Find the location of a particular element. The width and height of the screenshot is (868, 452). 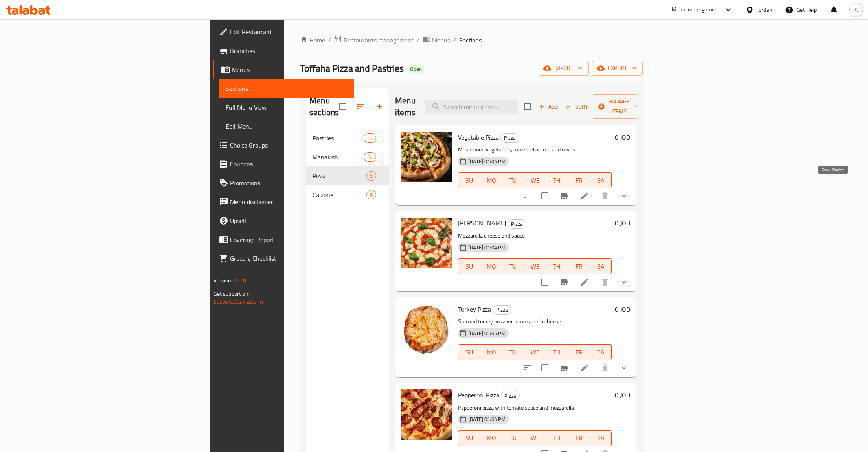

span: 9 is located at coordinates (371, 176).